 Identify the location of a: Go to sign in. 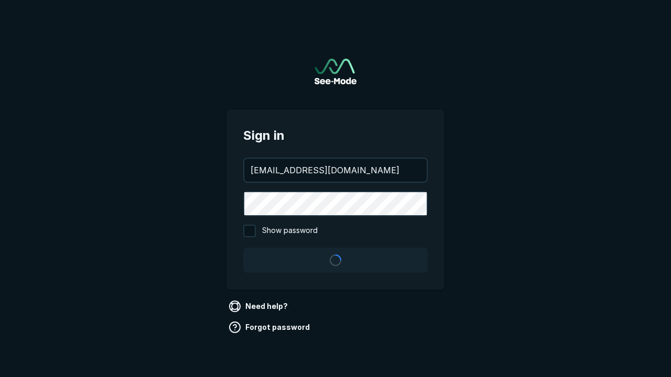
(335, 71).